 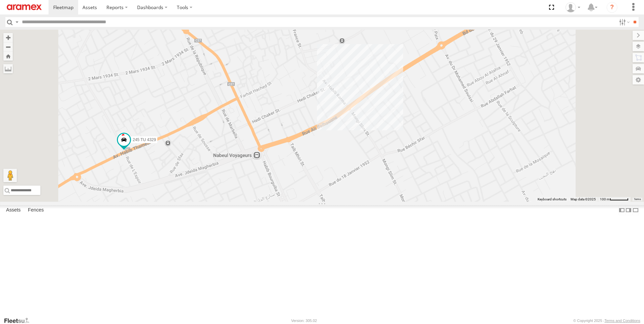 I want to click on label: Dock Summary Table to the Left, so click(x=621, y=210).